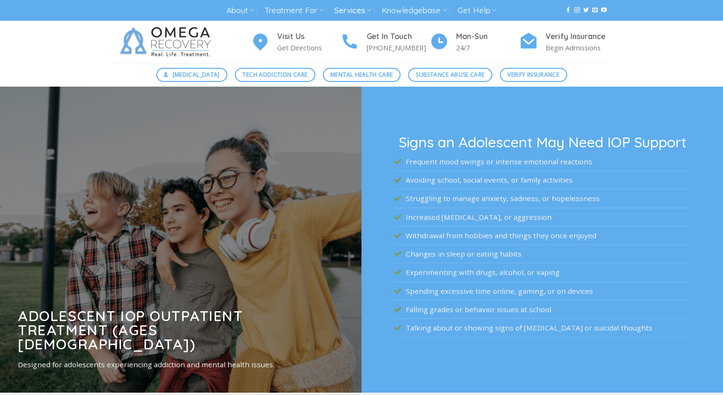 The width and height of the screenshot is (723, 395). What do you see at coordinates (542, 142) in the screenshot?
I see `h3: Signs an Adolescent May Need IOP Support` at bounding box center [542, 142].